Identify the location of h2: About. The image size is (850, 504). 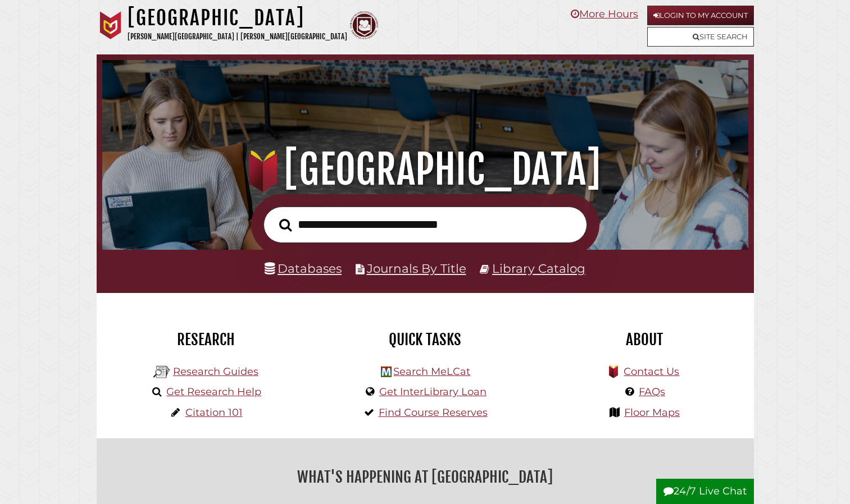
(644, 340).